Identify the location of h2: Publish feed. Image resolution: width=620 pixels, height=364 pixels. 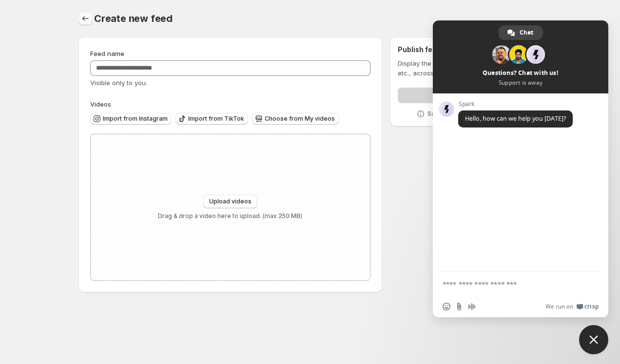
(466, 50).